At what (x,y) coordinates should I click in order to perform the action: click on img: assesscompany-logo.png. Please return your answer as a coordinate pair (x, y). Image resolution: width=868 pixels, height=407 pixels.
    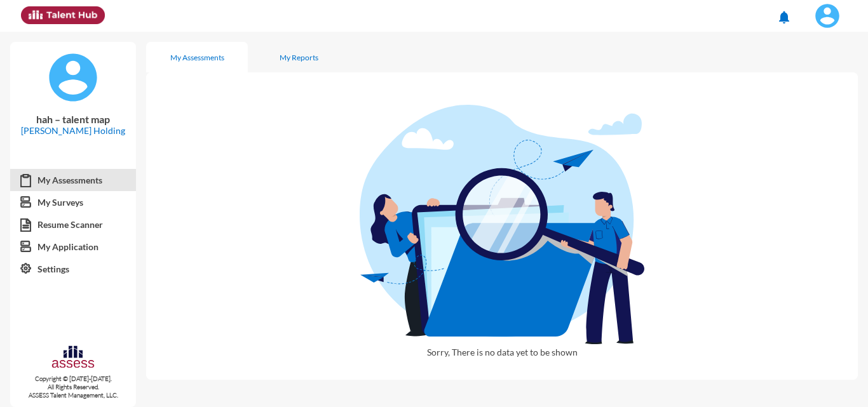
    Looking at the image, I should click on (72, 358).